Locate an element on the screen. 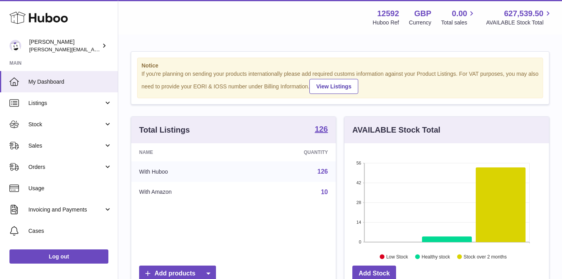 The width and height of the screenshot is (562, 279). td: With Amazon is located at coordinates (187, 192).